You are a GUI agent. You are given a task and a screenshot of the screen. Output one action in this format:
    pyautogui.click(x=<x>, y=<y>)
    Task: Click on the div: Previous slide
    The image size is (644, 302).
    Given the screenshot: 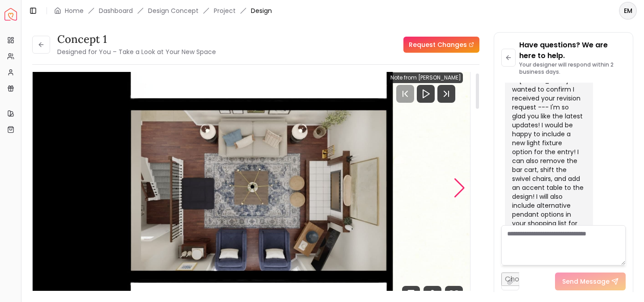 What is the action you would take?
    pyautogui.click(x=43, y=188)
    